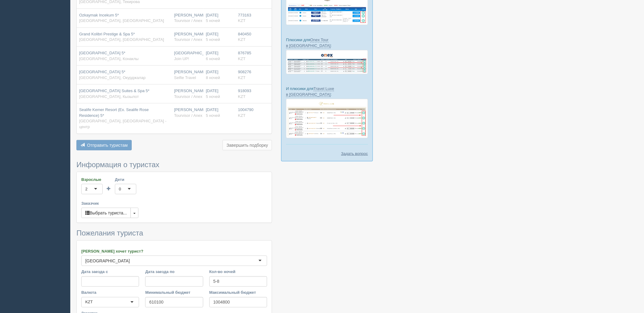 The width and height of the screenshot is (644, 313). Describe the element at coordinates (244, 15) in the screenshot. I see `span: 773163` at that location.